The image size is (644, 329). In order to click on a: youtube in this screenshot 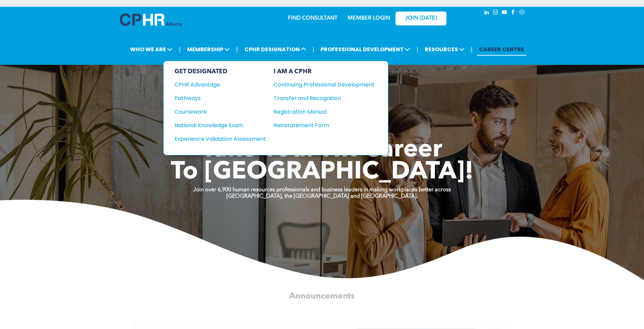, I will do `click(504, 13)`.